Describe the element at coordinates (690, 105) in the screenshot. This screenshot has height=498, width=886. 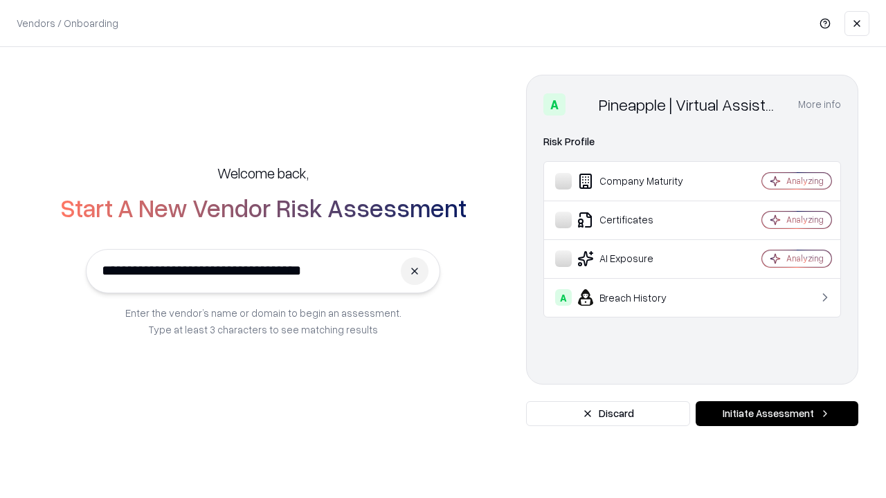
I see `div: Pineapple | Virtual Assistant Agency` at that location.